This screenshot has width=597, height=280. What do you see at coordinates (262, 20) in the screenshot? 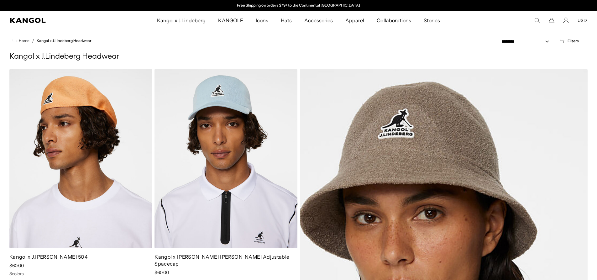
I see `span: Icons` at bounding box center [262, 20].